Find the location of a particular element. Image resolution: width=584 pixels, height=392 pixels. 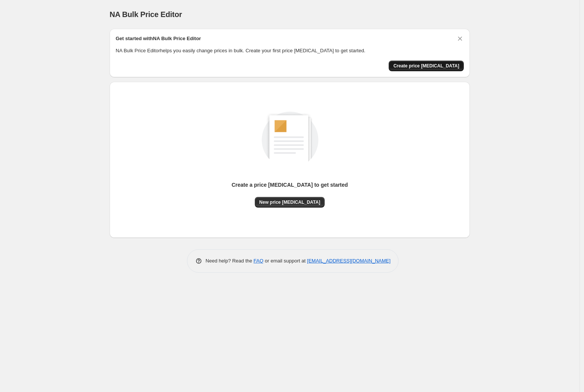

h2: Get started with NA Bulk Price Editor is located at coordinates (158, 38).